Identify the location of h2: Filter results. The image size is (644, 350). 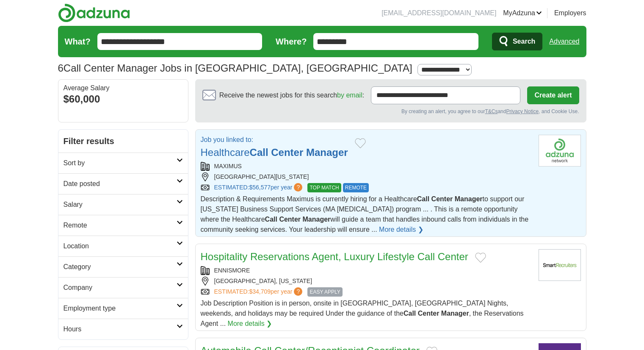
(123, 141).